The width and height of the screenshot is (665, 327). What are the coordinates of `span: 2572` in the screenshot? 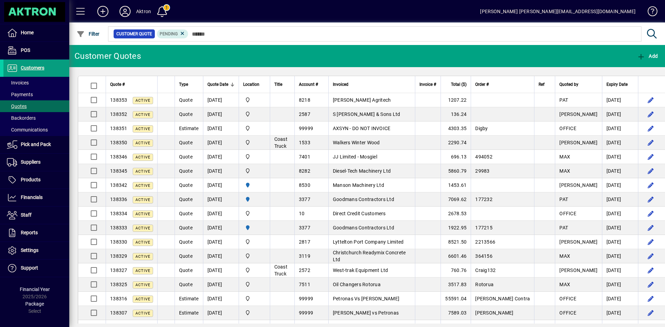 It's located at (305, 271).